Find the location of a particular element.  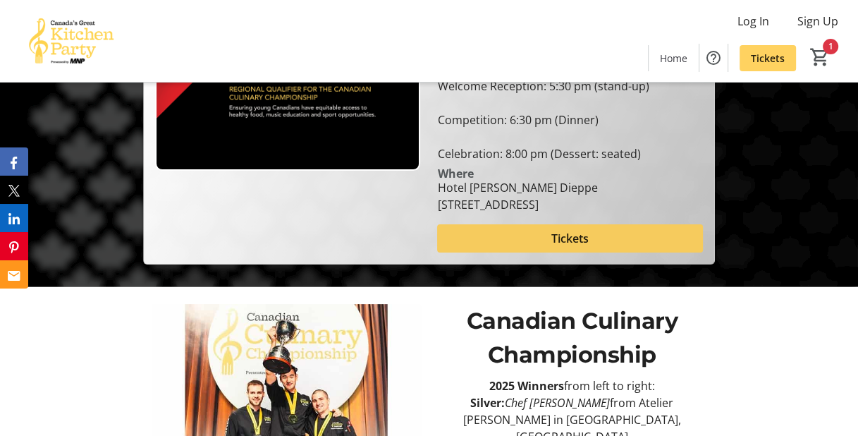

strong: 2025 Winners is located at coordinates (527, 386).